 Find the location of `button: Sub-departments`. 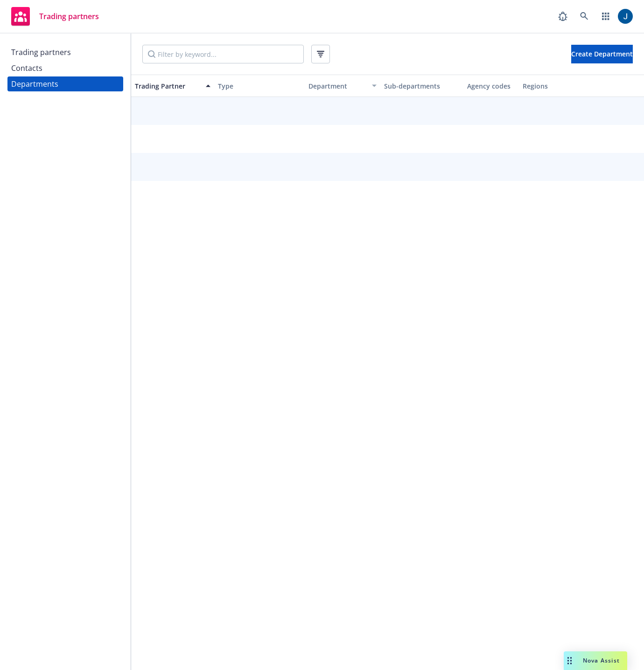

button: Sub-departments is located at coordinates (422, 86).